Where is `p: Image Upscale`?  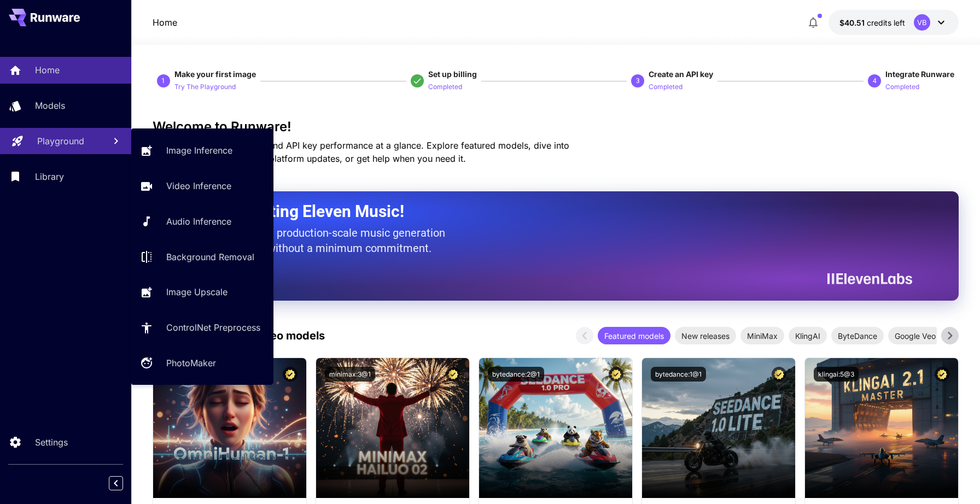 p: Image Upscale is located at coordinates (197, 292).